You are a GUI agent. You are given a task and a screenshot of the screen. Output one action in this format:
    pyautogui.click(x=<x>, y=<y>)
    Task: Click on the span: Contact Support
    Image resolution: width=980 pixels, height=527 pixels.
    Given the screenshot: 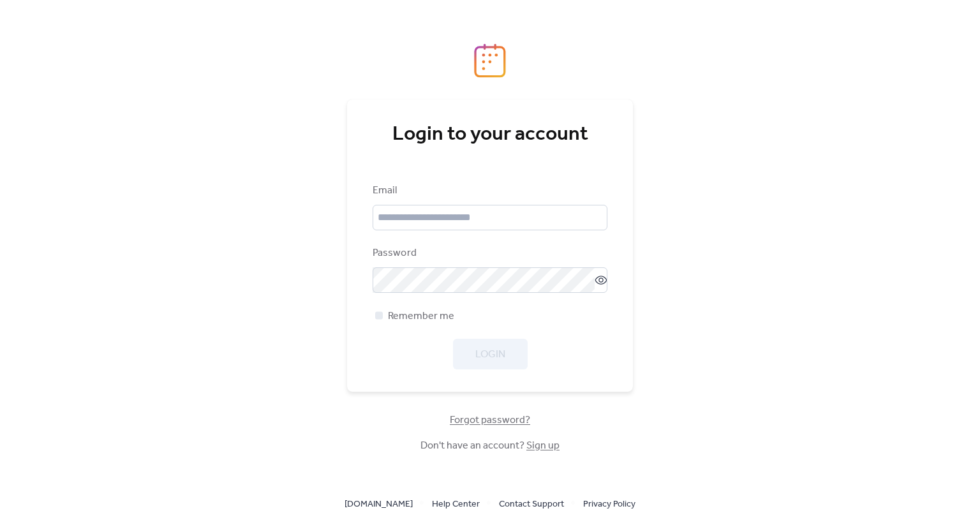 What is the action you would take?
    pyautogui.click(x=531, y=505)
    